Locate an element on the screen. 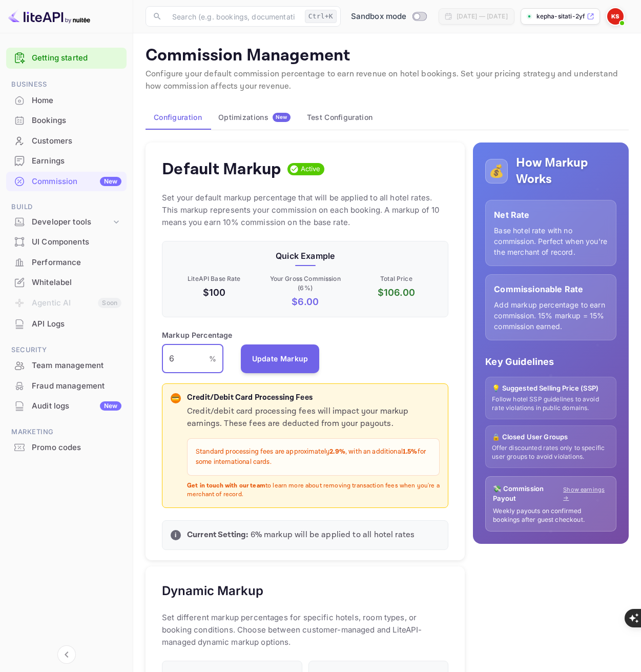 The width and height of the screenshot is (641, 672). a: Bookings is located at coordinates (66, 120).